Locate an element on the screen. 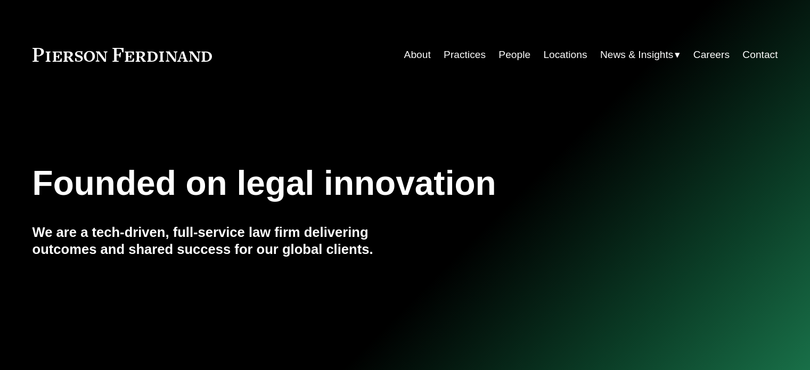 This screenshot has height=370, width=810. a: About is located at coordinates (417, 55).